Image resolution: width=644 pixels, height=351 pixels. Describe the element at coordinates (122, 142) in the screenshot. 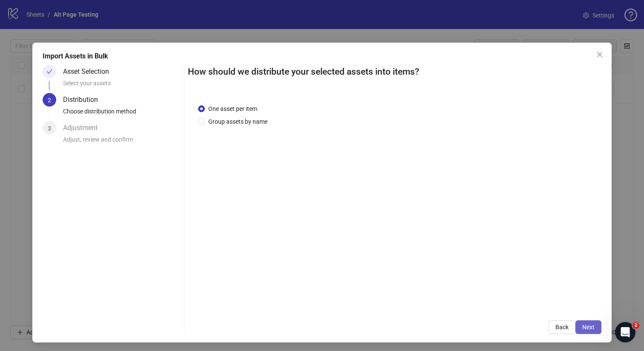

I see `div: Adjust, review and confirm` at that location.